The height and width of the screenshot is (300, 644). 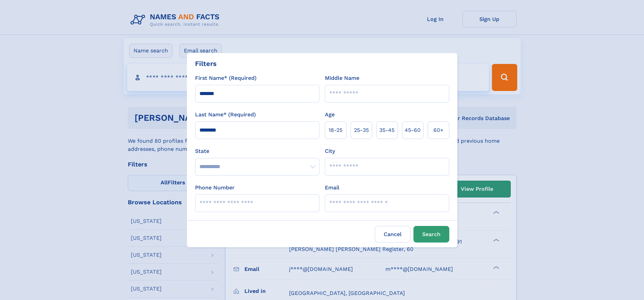 What do you see at coordinates (225, 115) in the screenshot?
I see `label: Last Name* (Required)` at bounding box center [225, 115].